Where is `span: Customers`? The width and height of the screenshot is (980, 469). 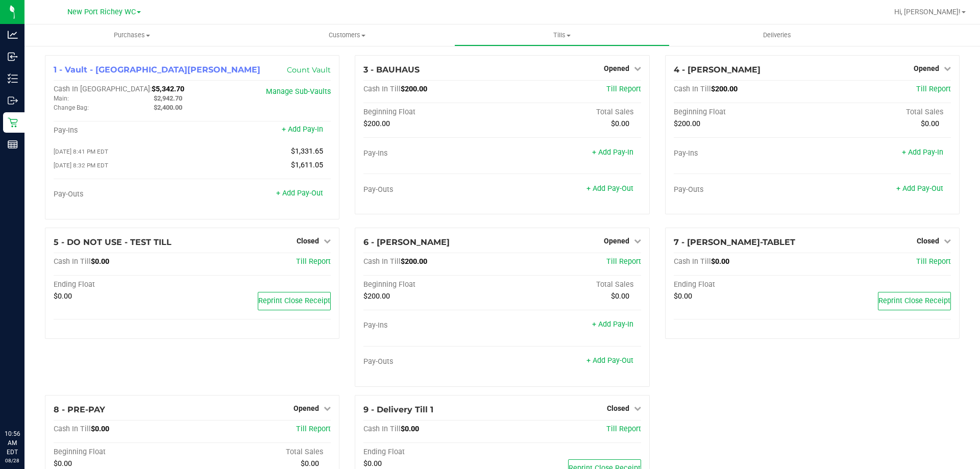
span: Customers is located at coordinates (347, 36).